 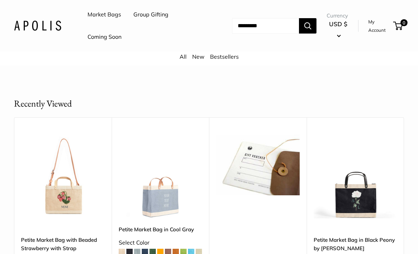 I want to click on div: Select Color, so click(x=160, y=243).